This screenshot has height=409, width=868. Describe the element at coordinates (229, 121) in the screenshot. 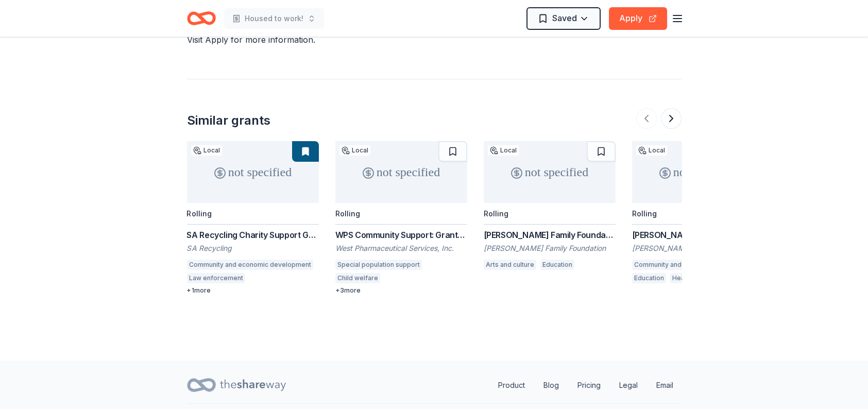

I see `div: Similar grants` at that location.